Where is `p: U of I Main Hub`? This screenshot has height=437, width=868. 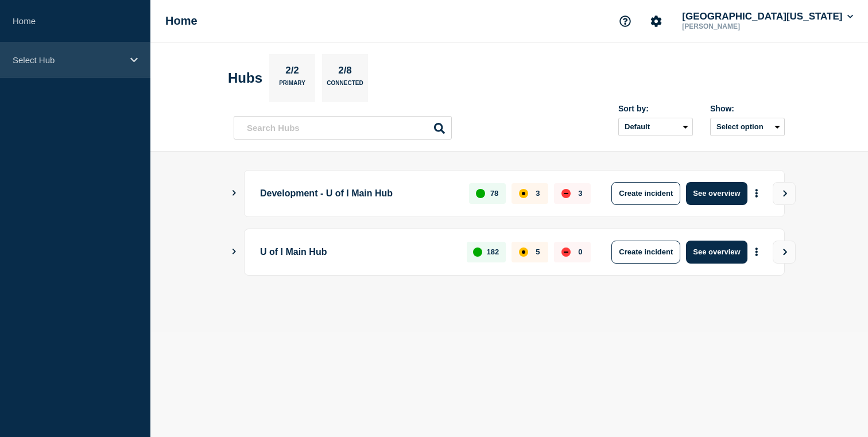
p: U of I Main Hub is located at coordinates (357, 252).